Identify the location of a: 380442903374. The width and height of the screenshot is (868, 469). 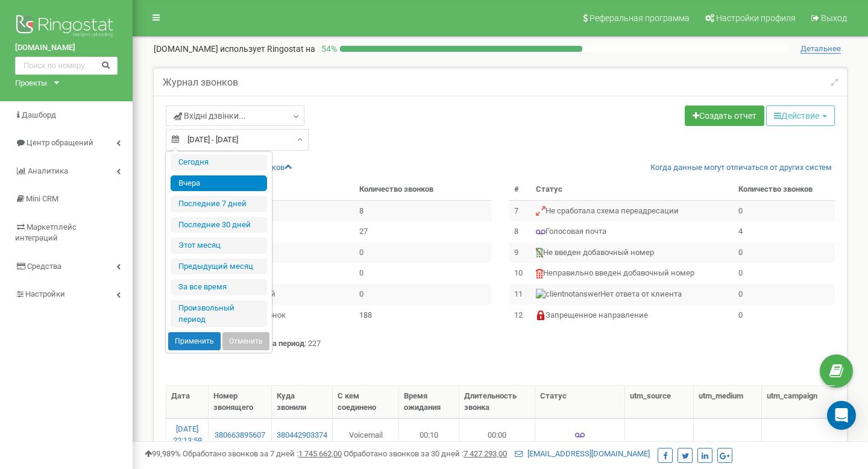
(302, 435).